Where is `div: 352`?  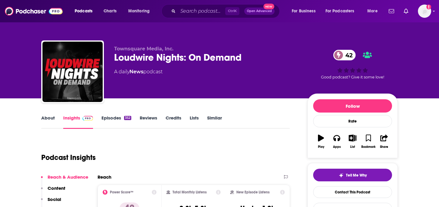
div: 352 is located at coordinates (128, 118).